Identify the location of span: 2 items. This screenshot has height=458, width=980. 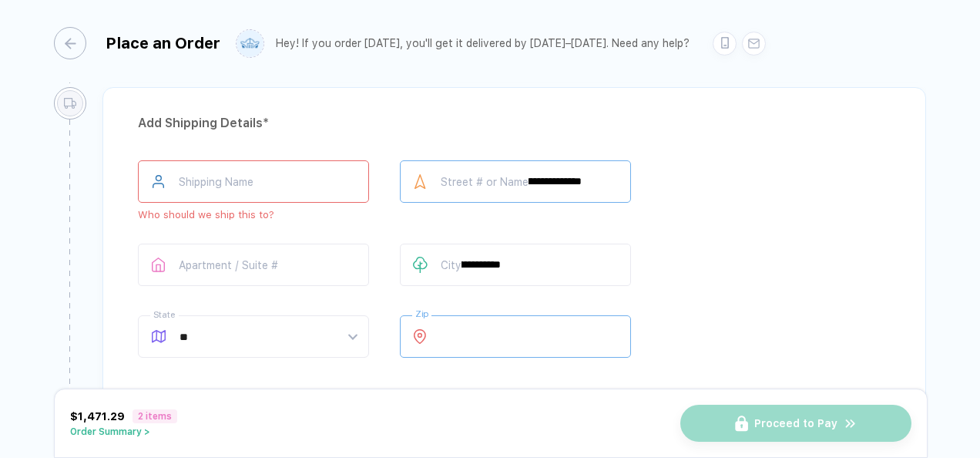
(155, 417).